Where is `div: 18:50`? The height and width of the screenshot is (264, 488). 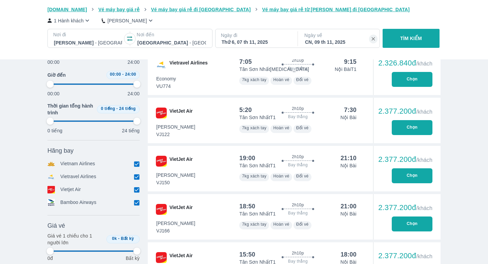 div: 18:50 is located at coordinates (247, 206).